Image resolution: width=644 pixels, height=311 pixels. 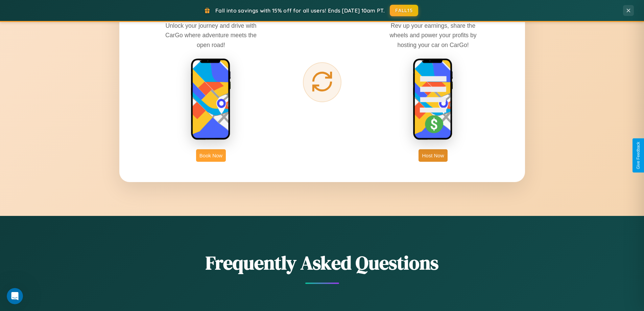 What do you see at coordinates (211, 99) in the screenshot?
I see `img: rent phone` at bounding box center [211, 99].